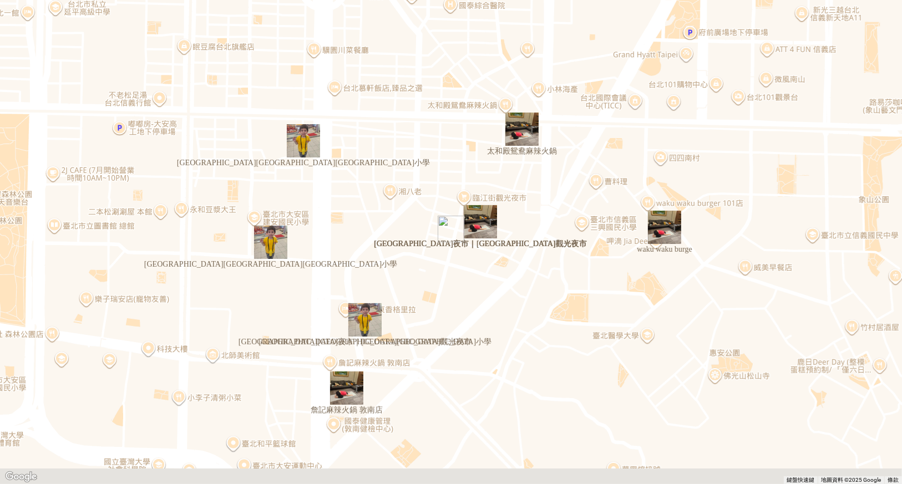 The height and width of the screenshot is (484, 902). Describe the element at coordinates (21, 477) in the screenshot. I see `img: Google` at that location.